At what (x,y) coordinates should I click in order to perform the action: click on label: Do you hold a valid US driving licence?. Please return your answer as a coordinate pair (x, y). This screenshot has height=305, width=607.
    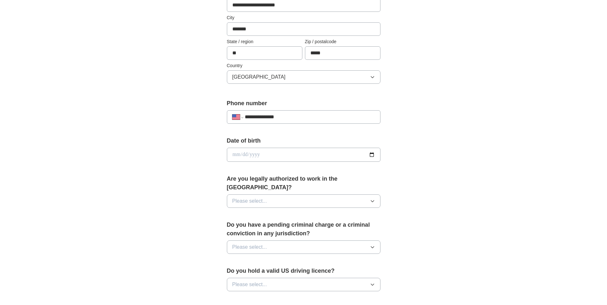
    Looking at the image, I should click on (304, 271).